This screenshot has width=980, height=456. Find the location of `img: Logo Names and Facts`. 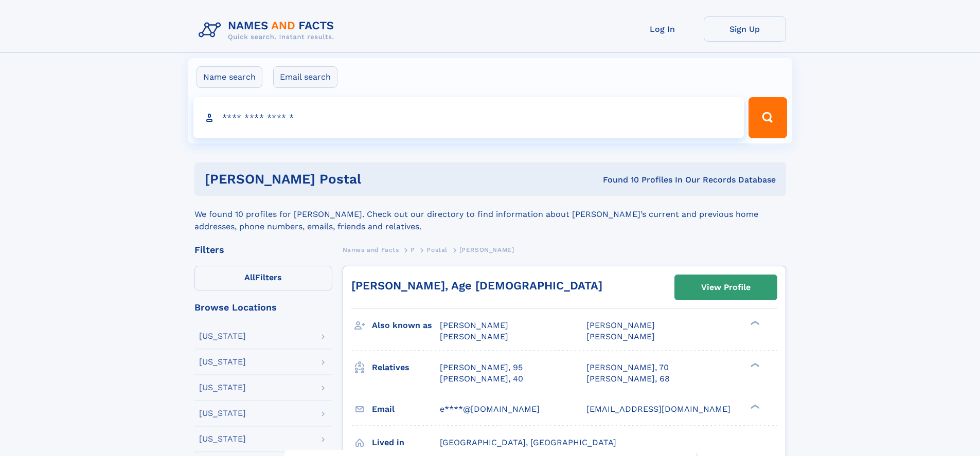

img: Logo Names and Facts is located at coordinates (268, 31).